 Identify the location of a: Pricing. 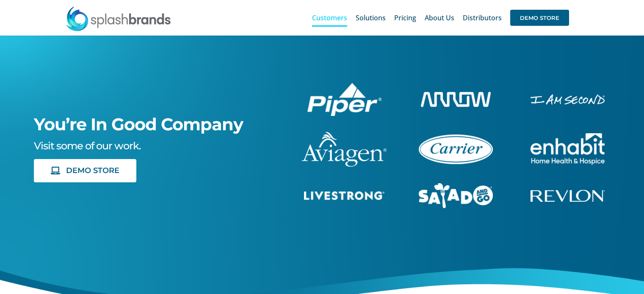
(405, 18).